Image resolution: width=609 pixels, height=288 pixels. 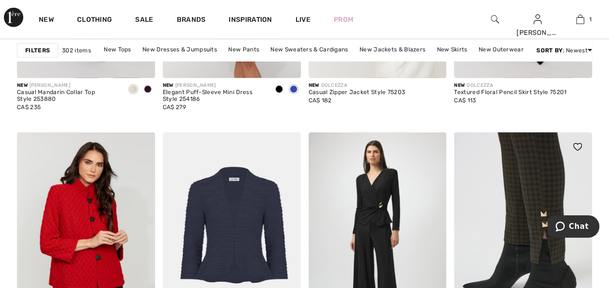 I want to click on a: New Outerwear, so click(x=501, y=49).